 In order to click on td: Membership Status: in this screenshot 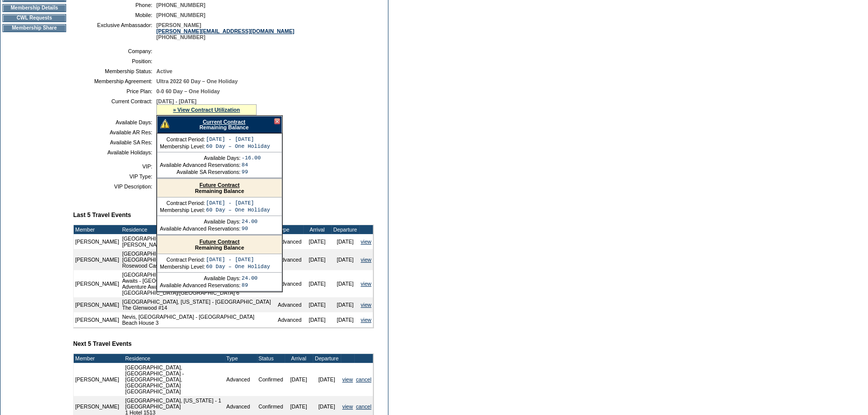, I will do `click(115, 72)`.